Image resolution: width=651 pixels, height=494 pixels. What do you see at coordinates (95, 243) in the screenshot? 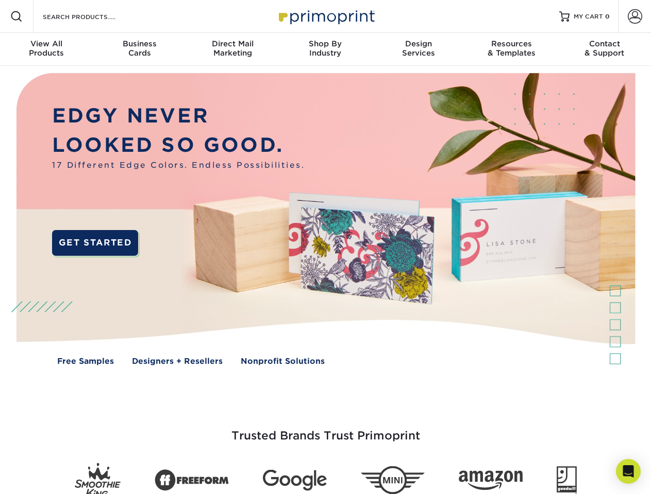
I see `a: GET STARTED` at bounding box center [95, 243].